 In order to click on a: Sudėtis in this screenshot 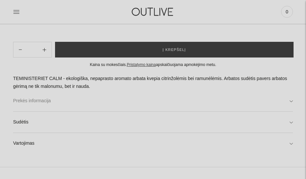, I will do `click(153, 122)`.